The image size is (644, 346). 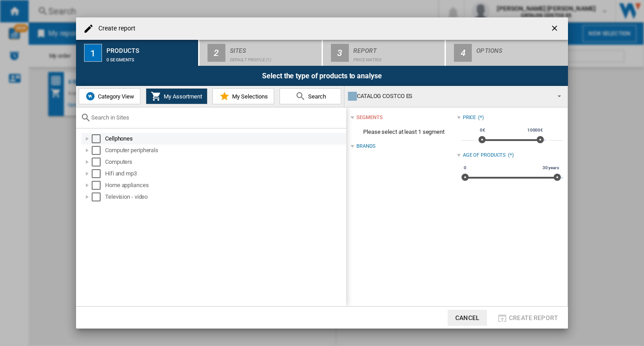 I want to click on div: Computers, so click(x=225, y=162).